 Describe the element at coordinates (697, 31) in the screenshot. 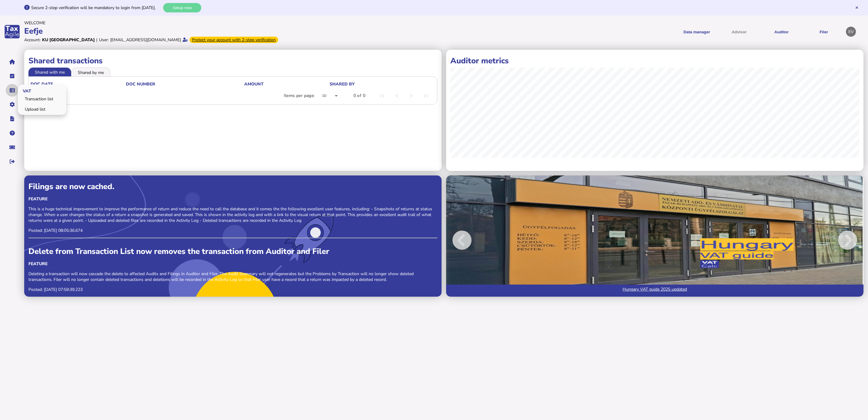

I see `button: Shows a dropdown of Data manager options` at that location.